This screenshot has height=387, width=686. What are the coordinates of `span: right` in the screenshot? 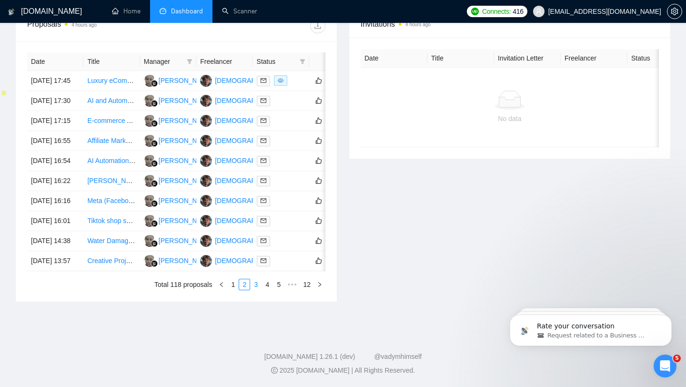 It's located at (320, 284).